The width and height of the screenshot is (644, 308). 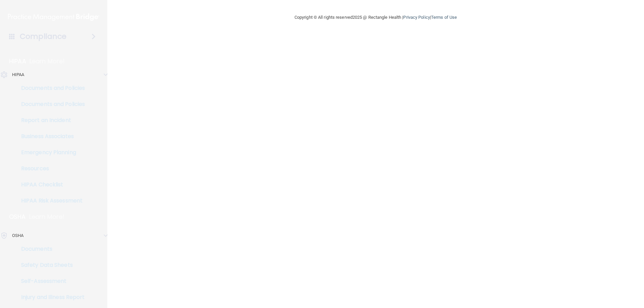 I want to click on p: Report an Incident, so click(x=50, y=120).